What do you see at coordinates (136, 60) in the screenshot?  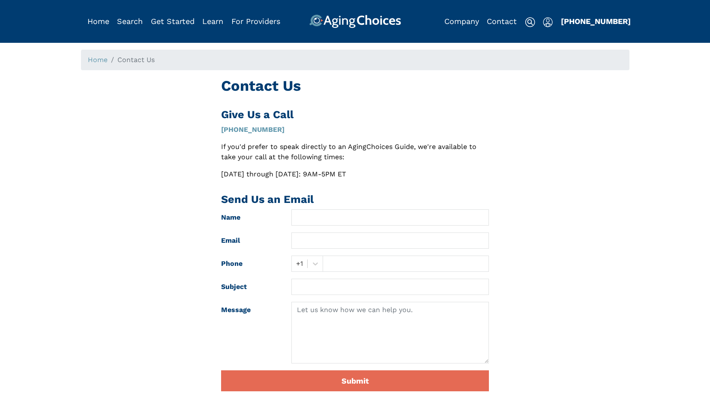 I see `span: Contact Us` at bounding box center [136, 60].